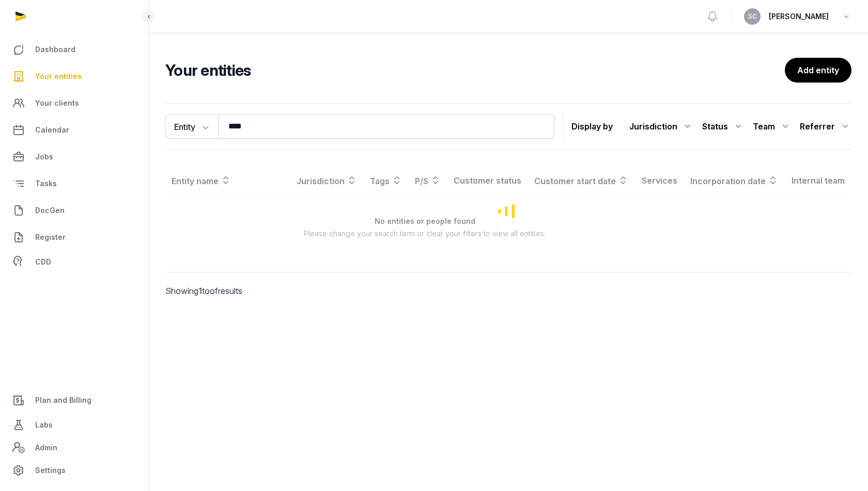 This screenshot has width=868, height=491. I want to click on span: Admin, so click(46, 448).